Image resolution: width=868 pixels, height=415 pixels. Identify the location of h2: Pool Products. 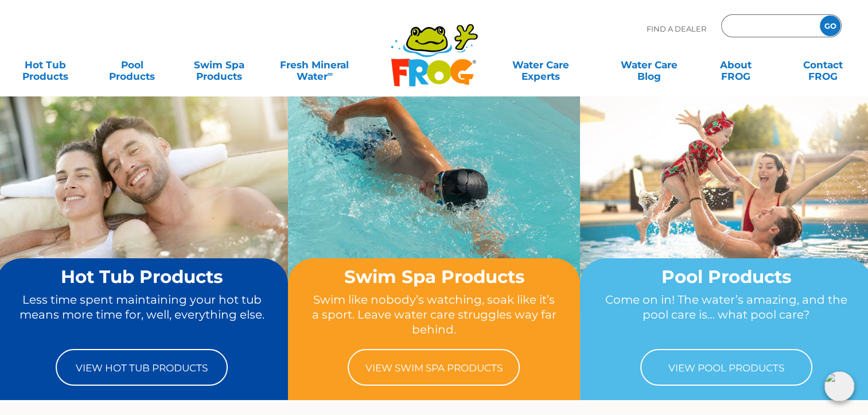
(725, 276).